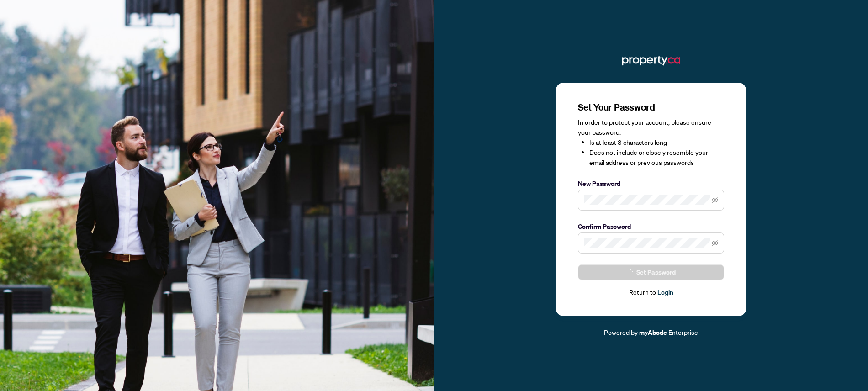  I want to click on h3: Set Your Password, so click(651, 108).